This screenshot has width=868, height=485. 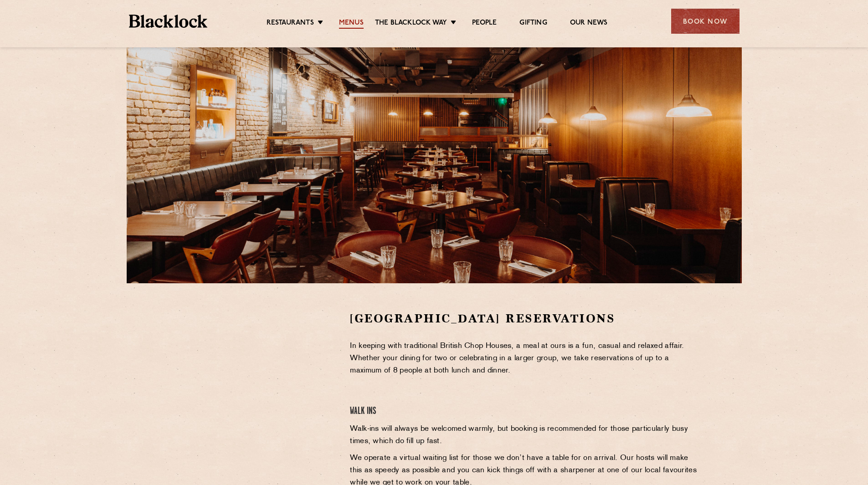 I want to click on img: BL_Textured_Logo-footer-cropped.svg, so click(x=168, y=21).